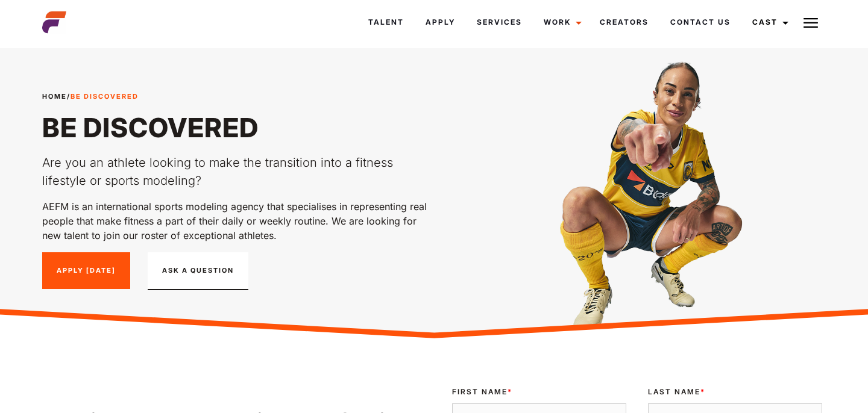  Describe the element at coordinates (769, 22) in the screenshot. I see `a: Cast` at that location.